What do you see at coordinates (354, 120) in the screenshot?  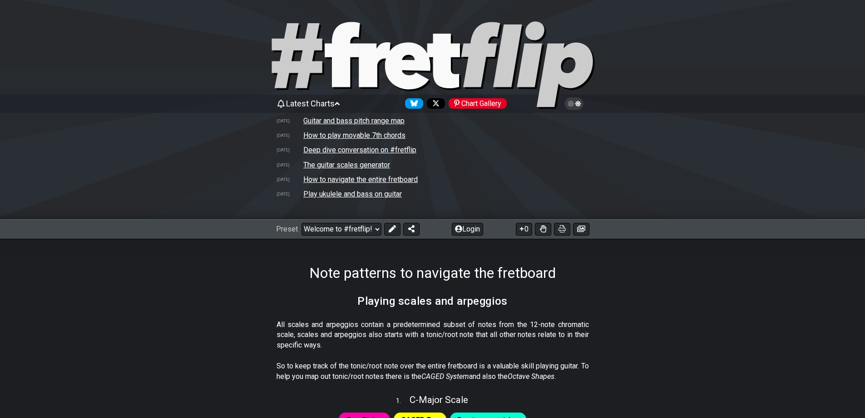 I see `td: Guitar and bass pitch range map` at bounding box center [354, 120].